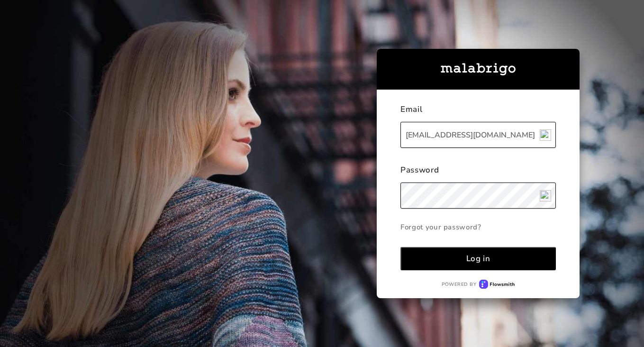  What do you see at coordinates (478, 259) in the screenshot?
I see `button: Log in` at bounding box center [478, 259].